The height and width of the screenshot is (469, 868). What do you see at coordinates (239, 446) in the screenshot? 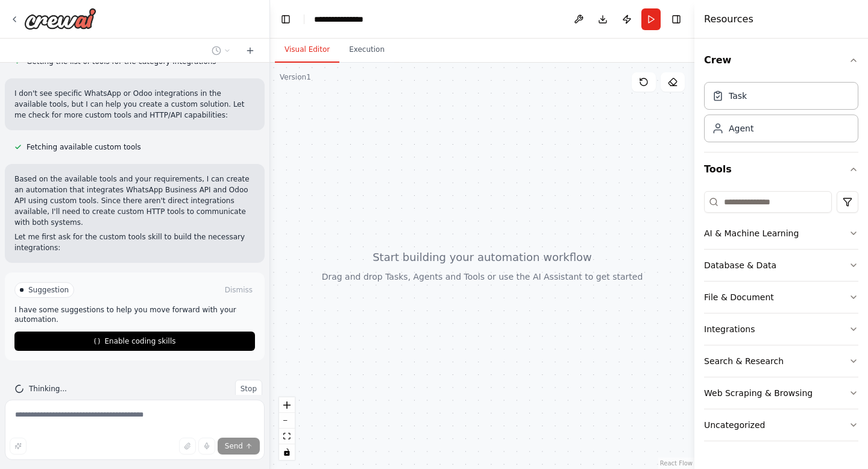
I see `button: Send` at bounding box center [239, 446].